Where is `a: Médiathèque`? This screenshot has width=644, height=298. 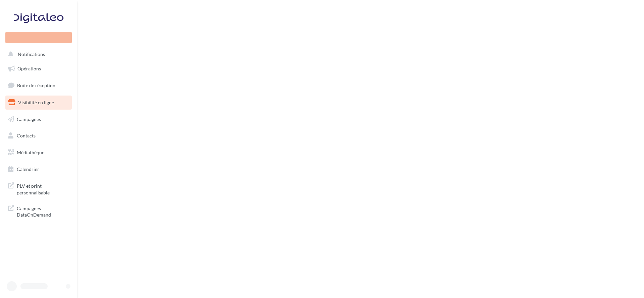
a: Médiathèque is located at coordinates (39, 152).